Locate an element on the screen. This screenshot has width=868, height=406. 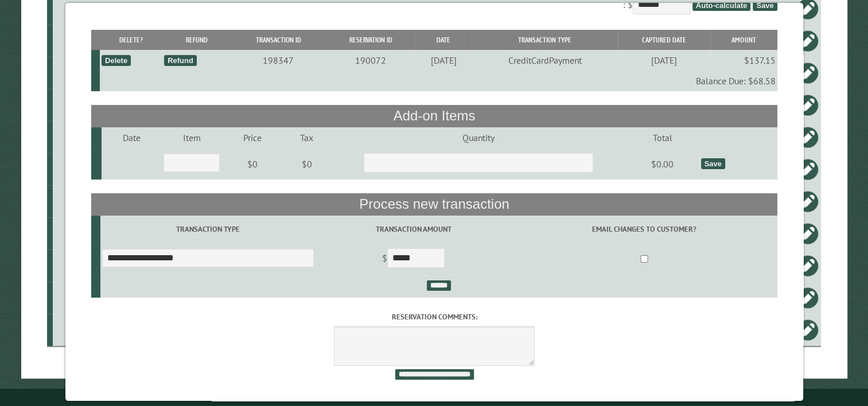
th: Transaction Type is located at coordinates (544, 40).